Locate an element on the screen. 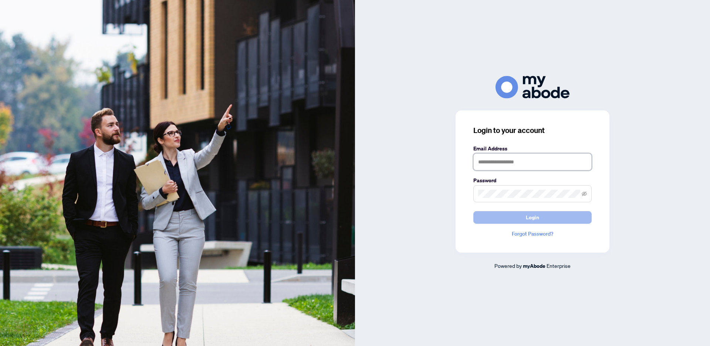 The width and height of the screenshot is (710, 346). span: Powered by is located at coordinates (508, 265).